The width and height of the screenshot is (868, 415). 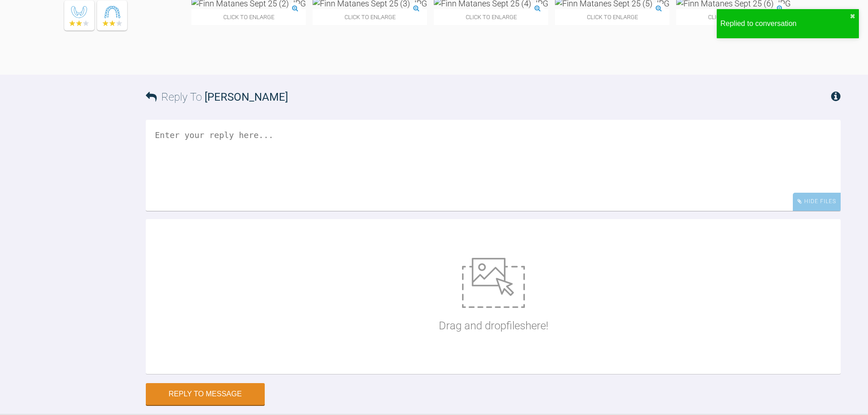 I want to click on div: Replied to conversation, so click(x=785, y=23).